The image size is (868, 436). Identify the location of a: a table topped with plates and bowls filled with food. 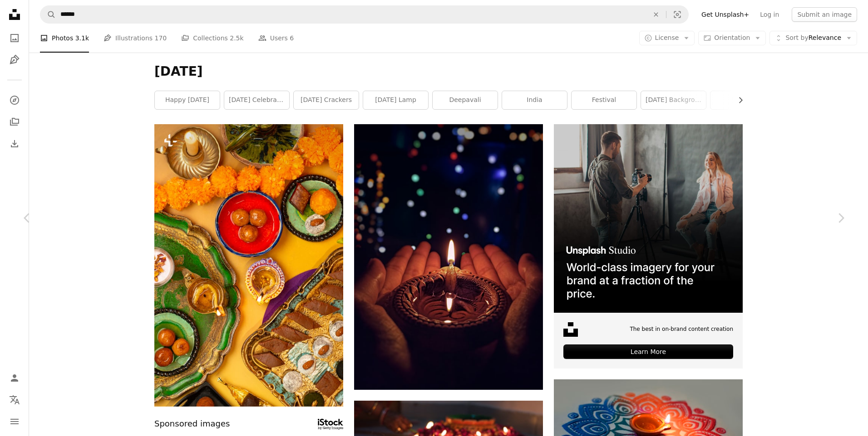
(249, 265).